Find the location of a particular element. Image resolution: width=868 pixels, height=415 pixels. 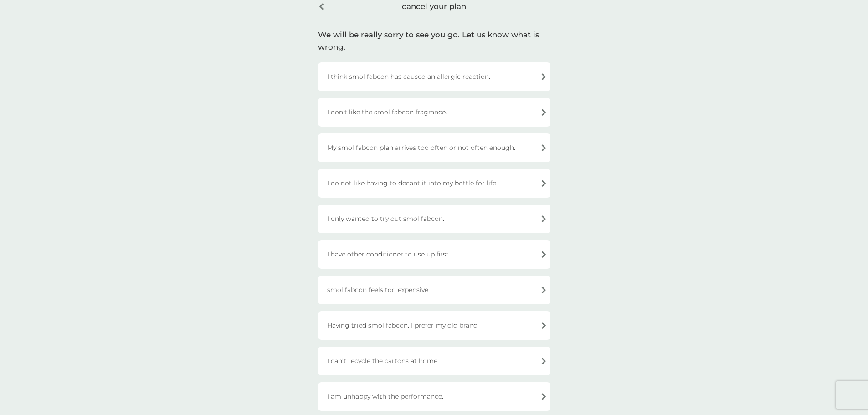

div: I only wanted to try out smol fabcon. is located at coordinates (434, 219).